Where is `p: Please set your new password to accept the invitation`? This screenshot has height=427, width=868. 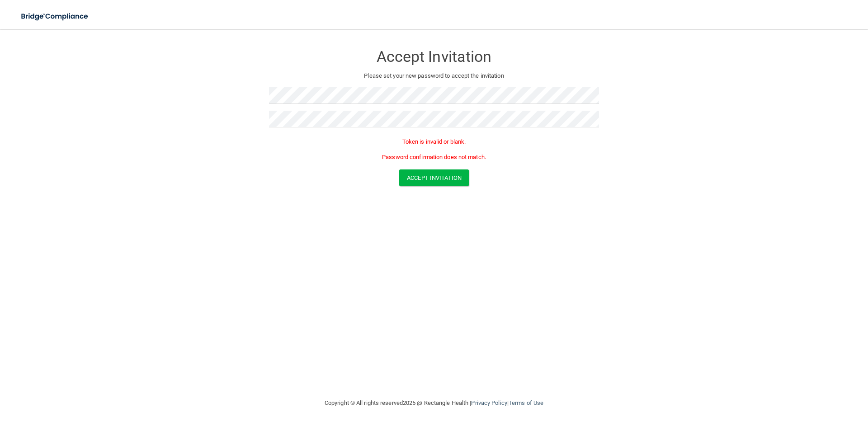
p: Please set your new password to accept the invitation is located at coordinates (434, 76).